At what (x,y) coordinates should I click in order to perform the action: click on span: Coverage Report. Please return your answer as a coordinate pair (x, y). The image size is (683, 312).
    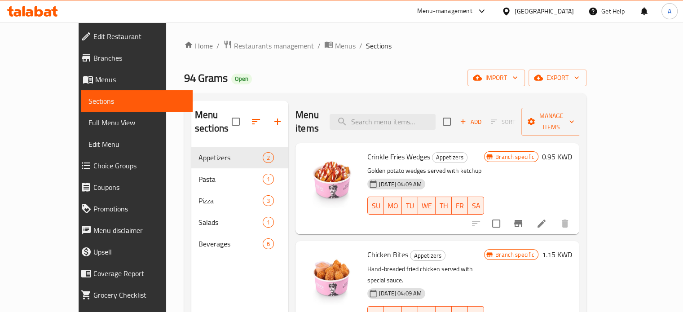
    Looking at the image, I should click on (139, 274).